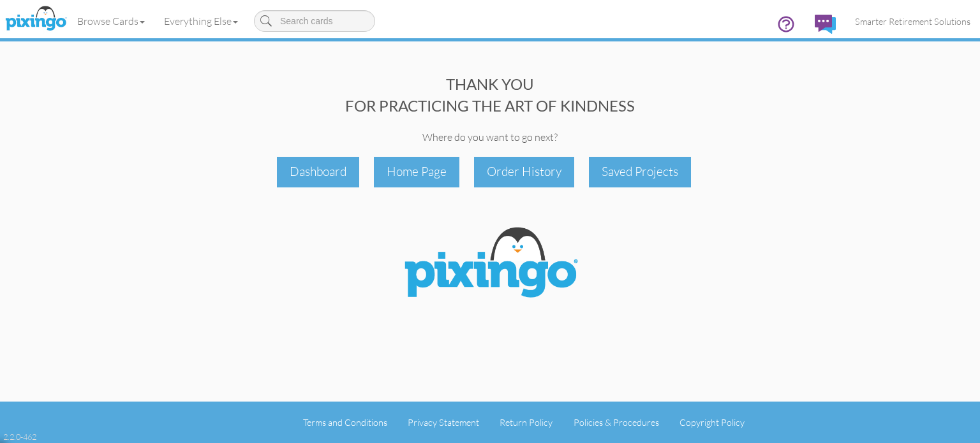 This screenshot has height=443, width=980. Describe the element at coordinates (345, 422) in the screenshot. I see `a: Terms and Conditions` at that location.